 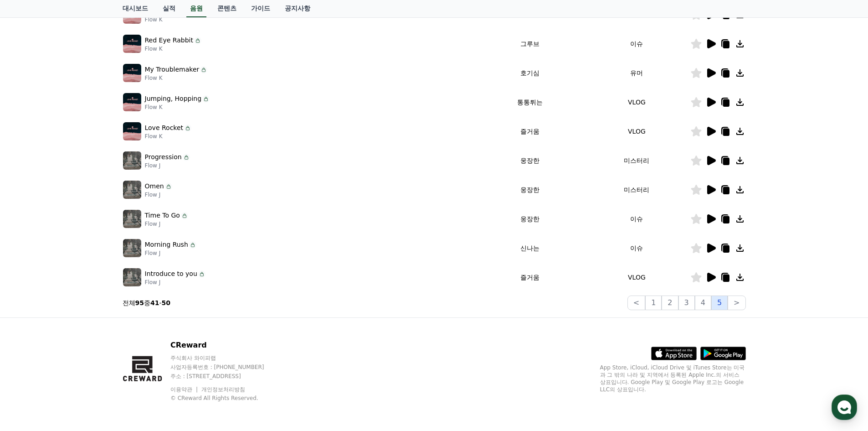 What do you see at coordinates (636, 73) in the screenshot?
I see `td: 유머` at bounding box center [636, 73].